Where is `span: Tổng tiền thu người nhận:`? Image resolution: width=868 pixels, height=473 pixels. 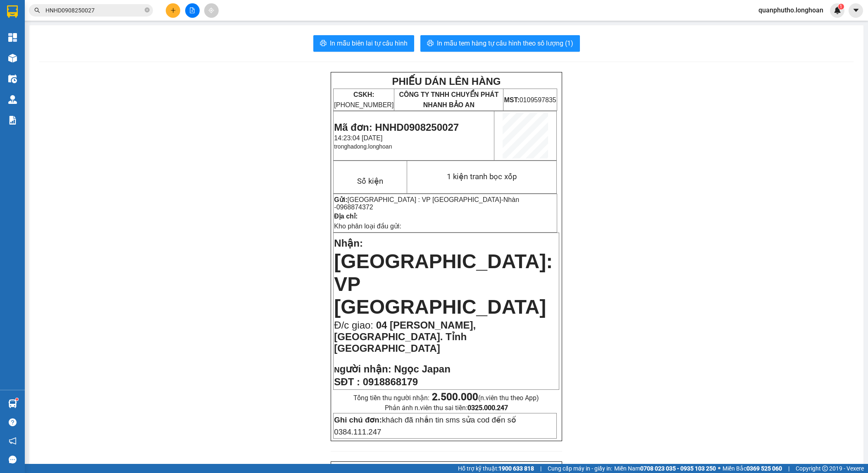
span: Tổng tiền thu người nhận: is located at coordinates (446, 398).